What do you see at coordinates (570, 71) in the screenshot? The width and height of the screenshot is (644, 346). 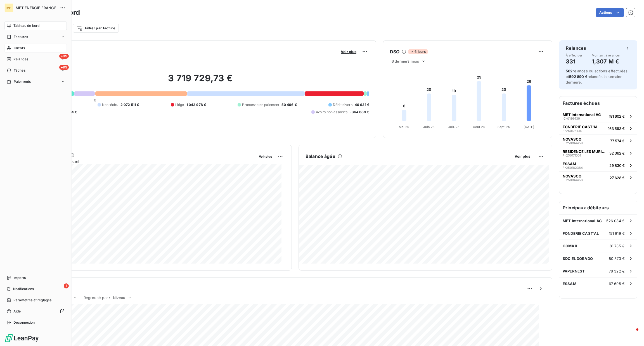 I see `span: 562` at bounding box center [570, 71].